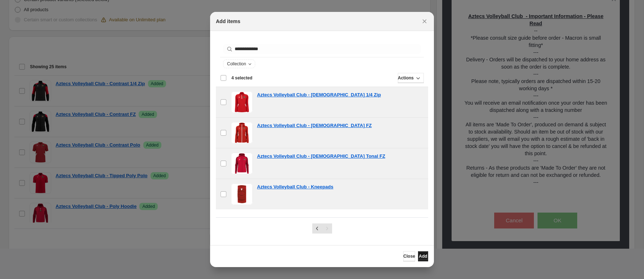 This screenshot has height=279, width=644. What do you see at coordinates (242, 133) in the screenshot?
I see `img: Aztecs Volleyball Club - Ladies FZ` at bounding box center [242, 133].